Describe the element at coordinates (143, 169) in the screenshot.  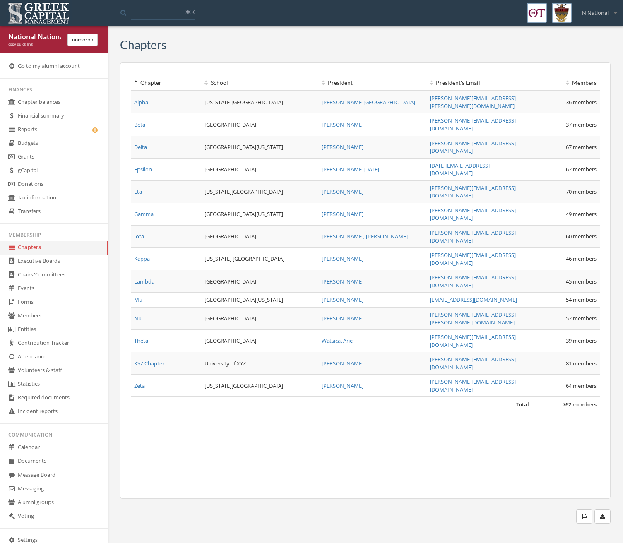
I see `a: Epsilon` at that location.